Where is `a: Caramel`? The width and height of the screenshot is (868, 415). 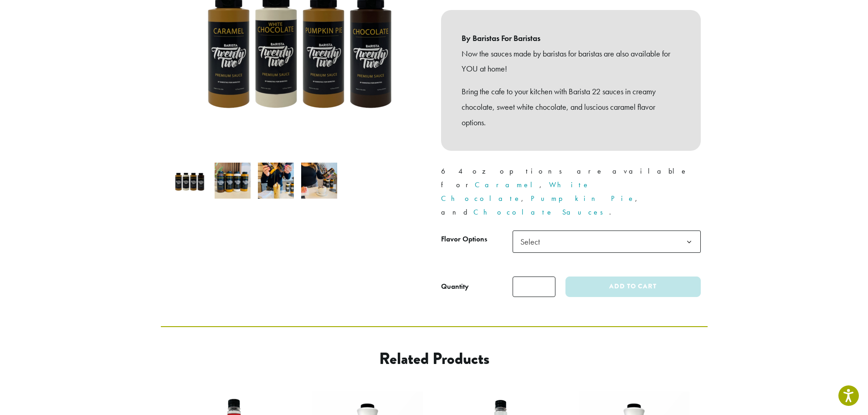
a: Caramel is located at coordinates (507, 185).